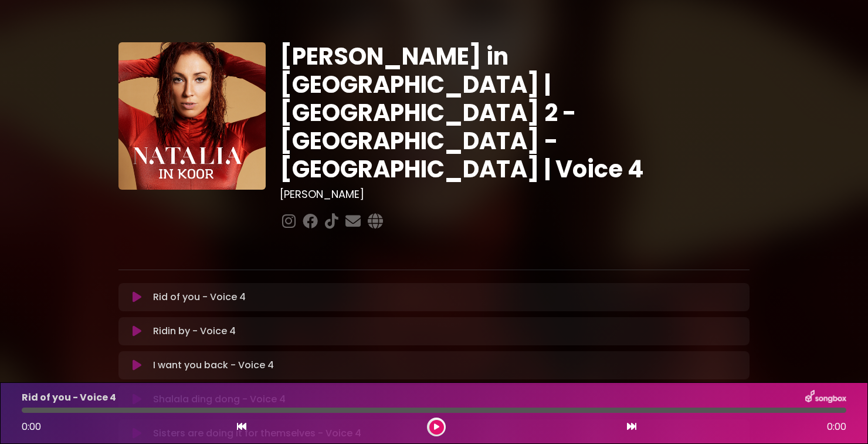 The height and width of the screenshot is (444, 868). What do you see at coordinates (826, 398) in the screenshot?
I see `img: songbox-logo-white.png` at bounding box center [826, 398].